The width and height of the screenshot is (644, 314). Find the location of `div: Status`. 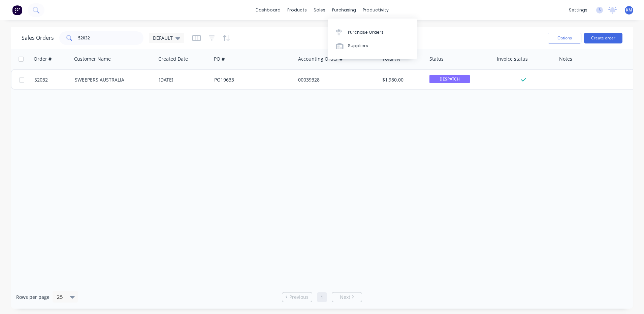

div: Status is located at coordinates (437, 59).